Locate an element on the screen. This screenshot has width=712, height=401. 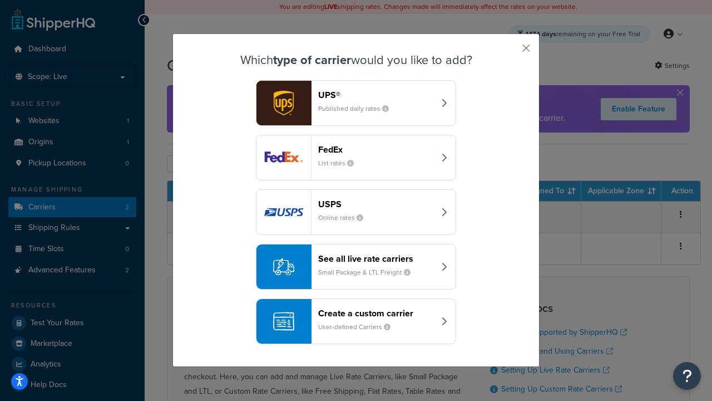
header: UPS® is located at coordinates (376, 95).